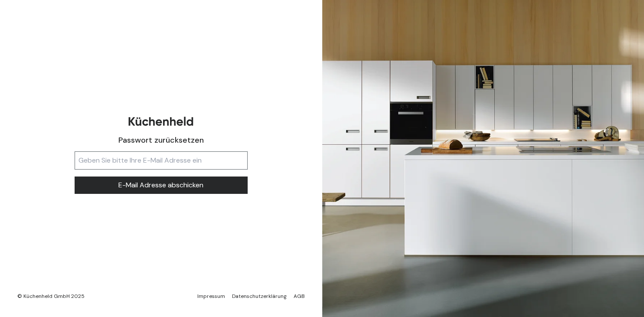 The width and height of the screenshot is (644, 317). Describe the element at coordinates (161, 185) in the screenshot. I see `button: E-Mail Adresse abschicken` at that location.